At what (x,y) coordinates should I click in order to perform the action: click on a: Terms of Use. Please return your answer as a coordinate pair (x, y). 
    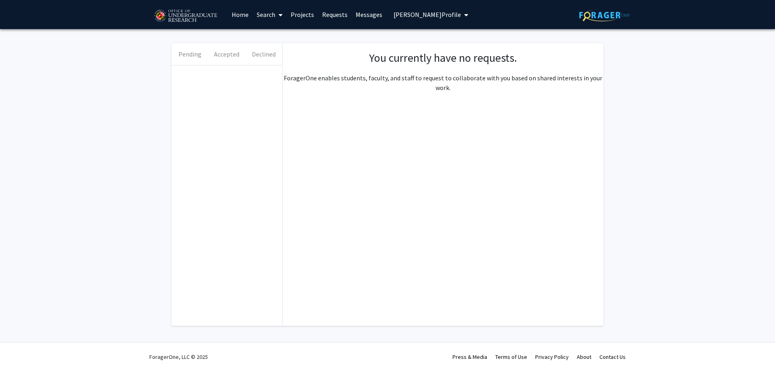
    Looking at the image, I should click on (511, 357).